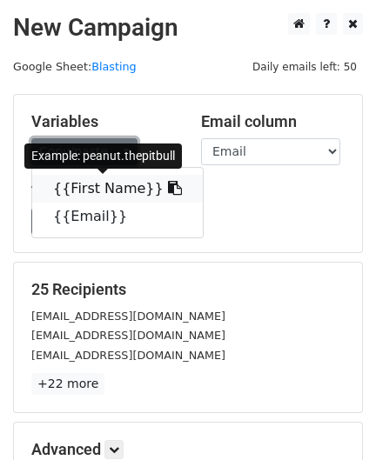 The height and width of the screenshot is (460, 376). I want to click on span: Daily emails left: 50, so click(305, 67).